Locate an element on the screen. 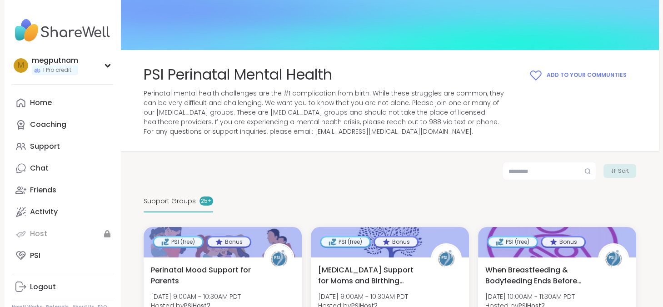  div: Home is located at coordinates (41, 103).